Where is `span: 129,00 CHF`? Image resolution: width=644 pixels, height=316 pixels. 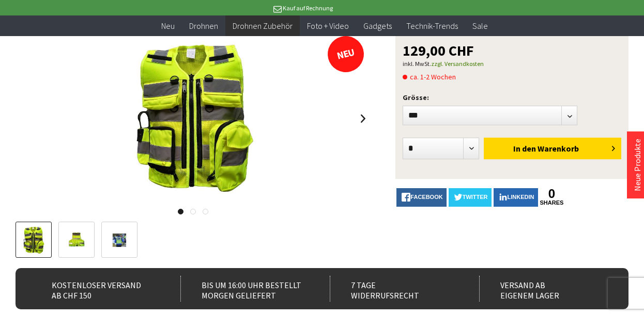
span: 129,00 CHF is located at coordinates (438, 50).